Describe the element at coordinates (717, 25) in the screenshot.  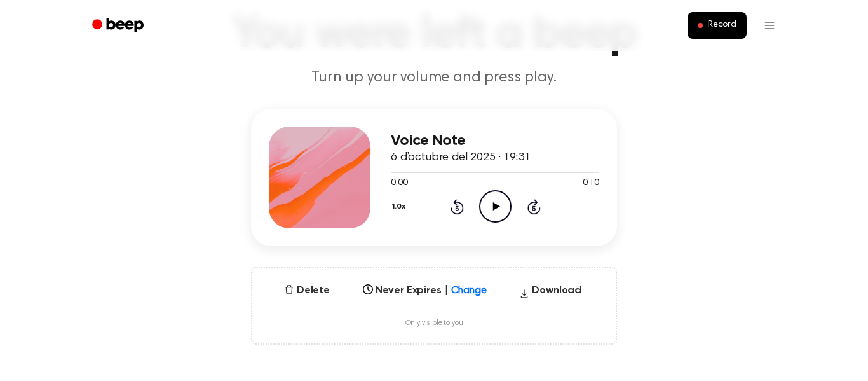
I see `button: Record` at that location.